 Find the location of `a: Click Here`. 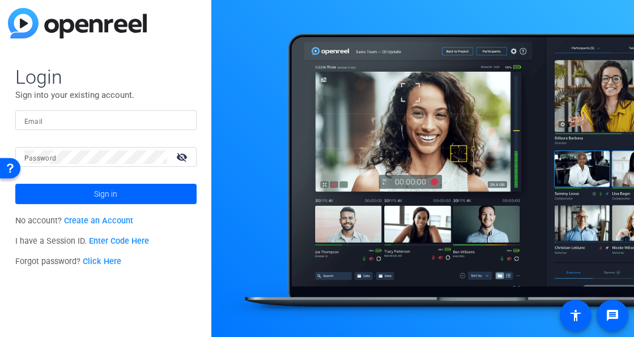

a: Click Here is located at coordinates (102, 262).